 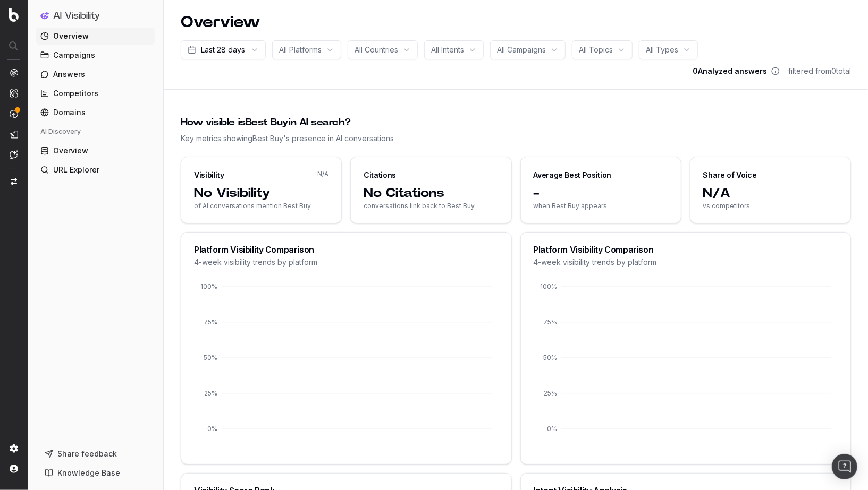 What do you see at coordinates (430, 206) in the screenshot?
I see `span: conversations link back to Best Buy` at bounding box center [430, 206].